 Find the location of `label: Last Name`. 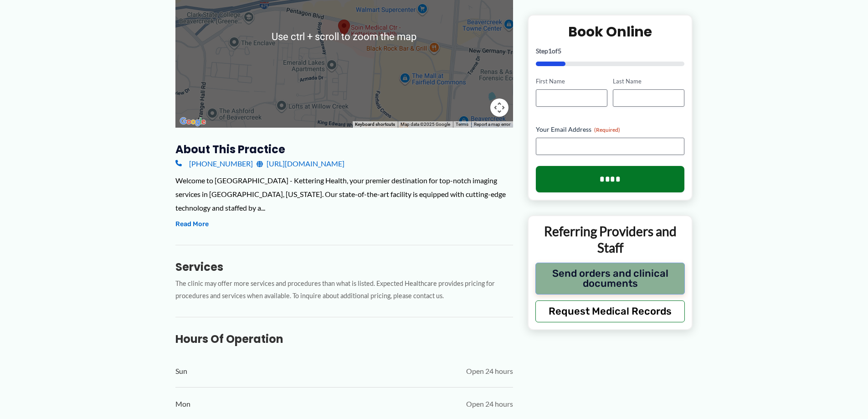

label: Last Name is located at coordinates (648, 81).